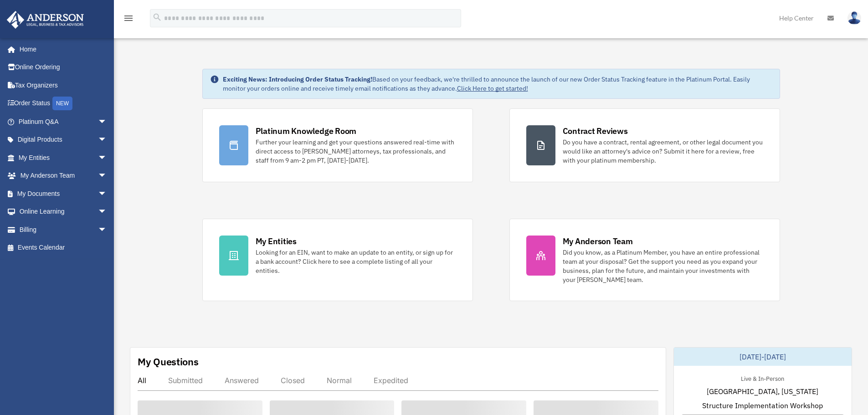  What do you see at coordinates (63, 121) in the screenshot?
I see `a: Platinum Q&Aarrow_drop_down` at bounding box center [63, 121].